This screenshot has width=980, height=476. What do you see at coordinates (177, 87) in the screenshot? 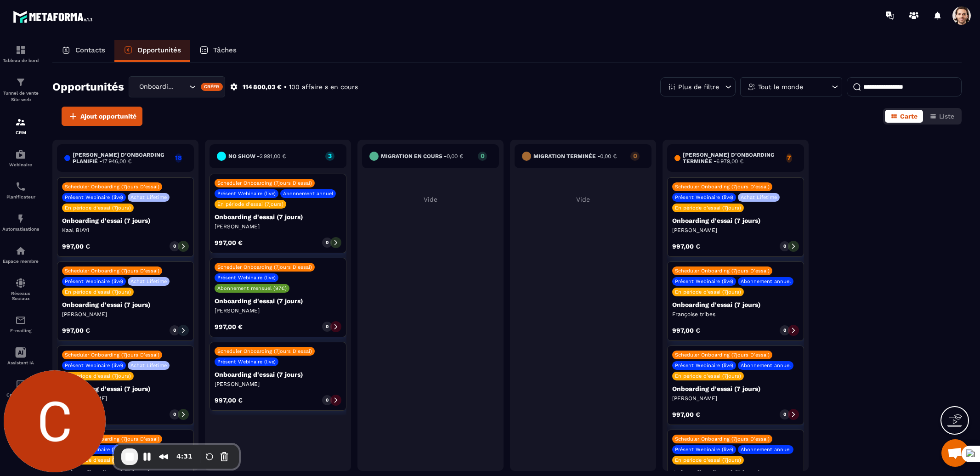
I see `div: Search for option` at bounding box center [177, 87].